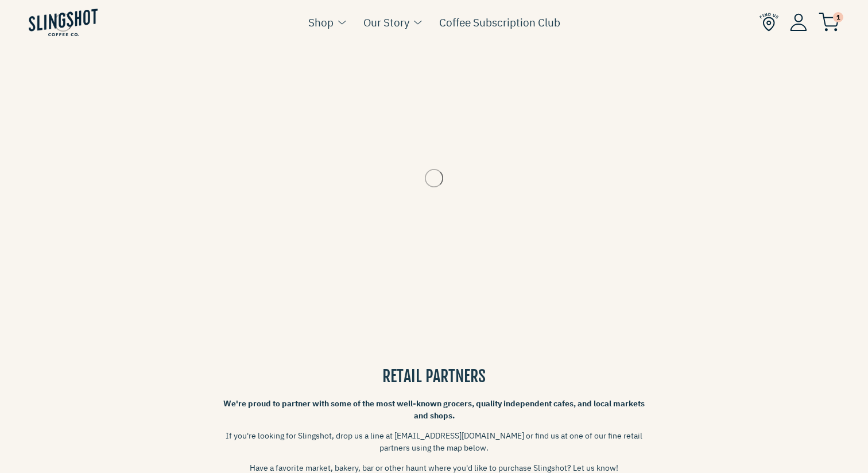 This screenshot has height=473, width=868. What do you see at coordinates (799, 22) in the screenshot?
I see `img: Account` at bounding box center [799, 22].